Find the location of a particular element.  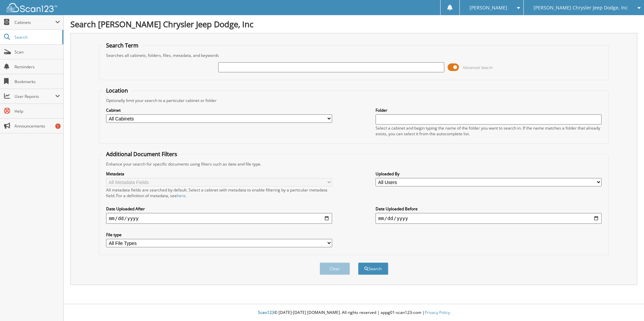

div: 1 is located at coordinates (58, 126).